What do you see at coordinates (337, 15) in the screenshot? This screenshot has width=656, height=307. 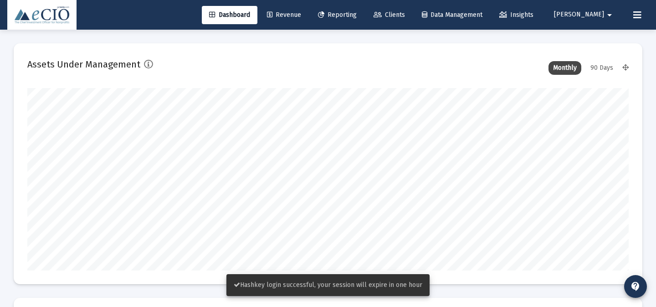 I see `a: Reporting` at bounding box center [337, 15].